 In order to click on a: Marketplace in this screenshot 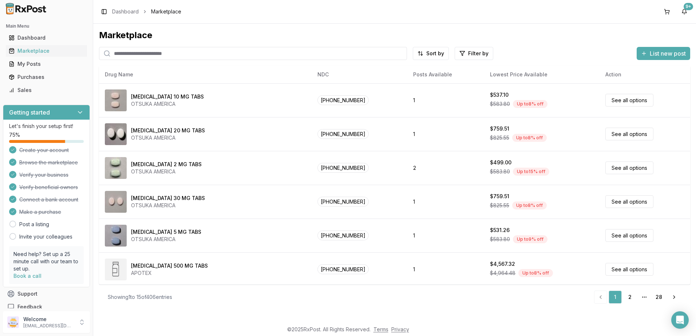, I will do `click(46, 51)`.